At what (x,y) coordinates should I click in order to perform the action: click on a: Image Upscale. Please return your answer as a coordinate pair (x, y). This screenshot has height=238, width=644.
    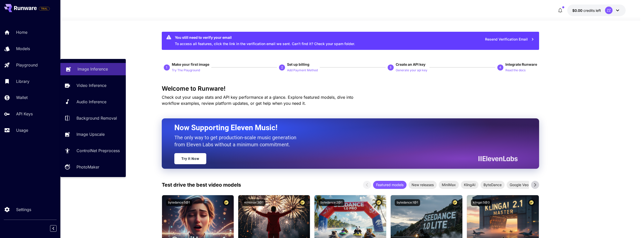
    Looking at the image, I should click on (93, 134).